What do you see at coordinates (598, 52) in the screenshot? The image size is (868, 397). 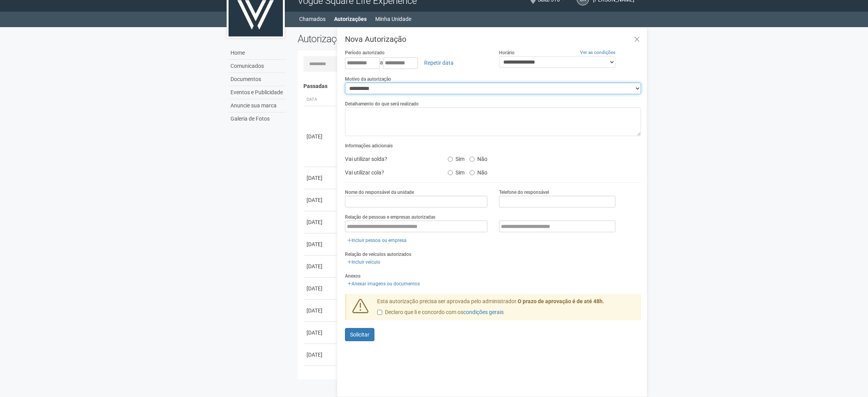 I see `a: Ver as condições` at bounding box center [598, 52].